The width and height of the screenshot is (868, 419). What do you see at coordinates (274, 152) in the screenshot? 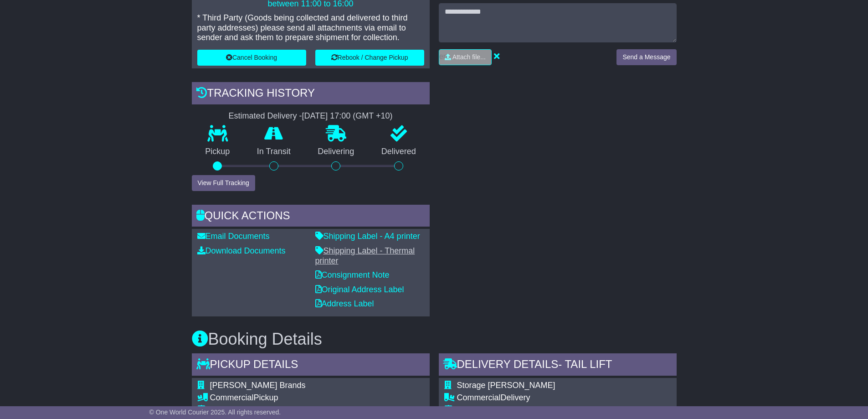
I see `p: In Transit` at bounding box center [274, 152].